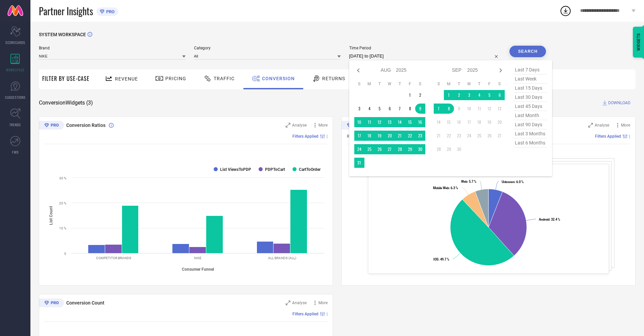  Describe the element at coordinates (380, 136) in the screenshot. I see `td: Tue Aug 19 2025` at that location.